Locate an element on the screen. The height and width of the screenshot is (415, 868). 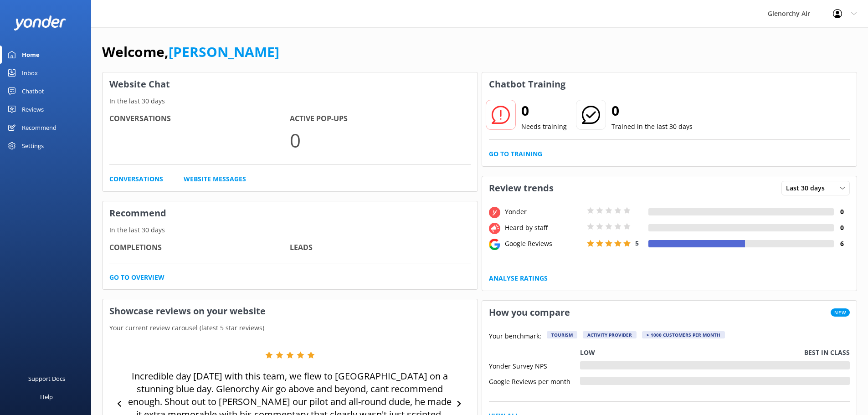
div: Help is located at coordinates (46, 397).